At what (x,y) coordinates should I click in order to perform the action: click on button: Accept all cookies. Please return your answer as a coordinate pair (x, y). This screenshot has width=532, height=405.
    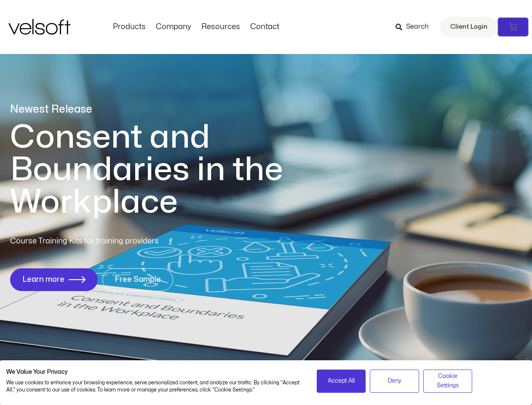
    Looking at the image, I should click on (341, 380).